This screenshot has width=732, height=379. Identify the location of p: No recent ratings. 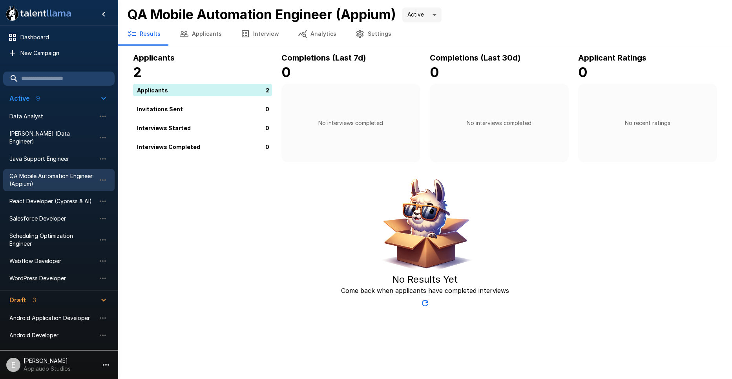
(648, 123).